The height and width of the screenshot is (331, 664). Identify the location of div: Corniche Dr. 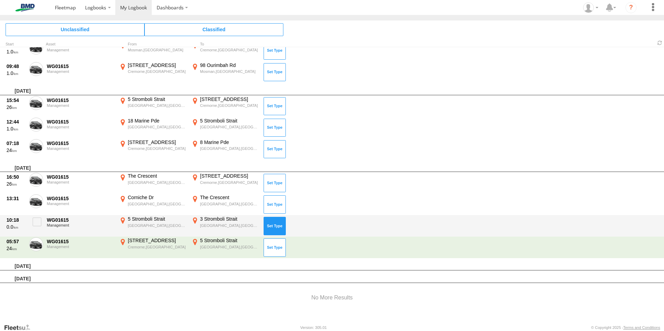
(157, 198).